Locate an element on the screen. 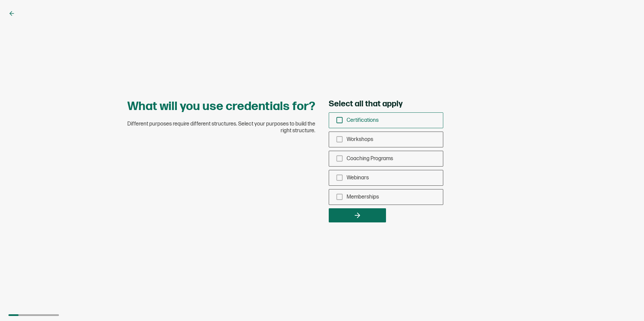 The width and height of the screenshot is (644, 321). span: Memberships is located at coordinates (363, 197).